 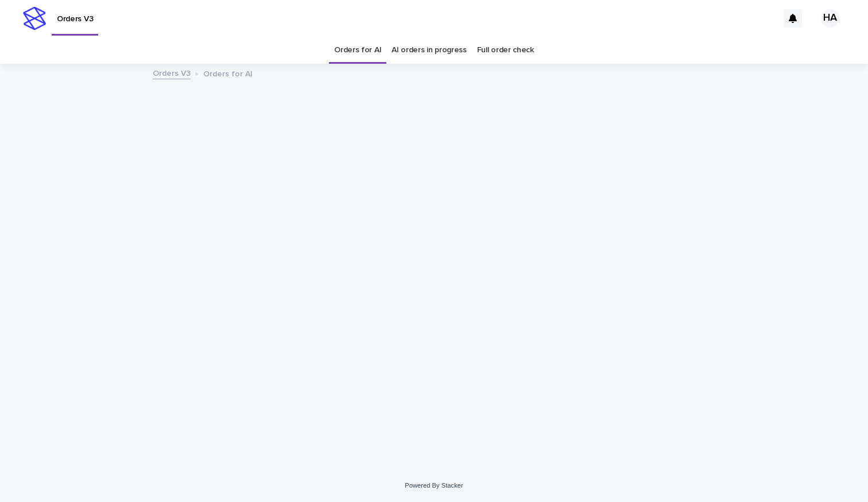 What do you see at coordinates (505, 50) in the screenshot?
I see `a: Full order check` at bounding box center [505, 50].